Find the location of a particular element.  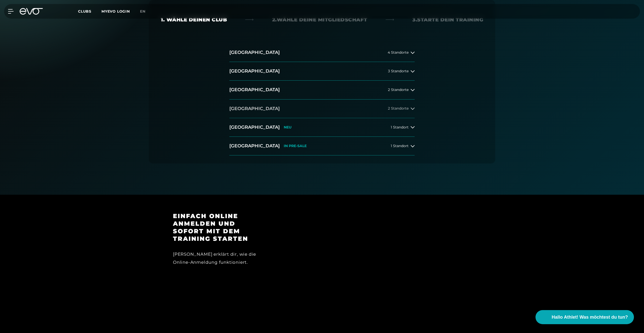

h3: Einfach online anmelden und sofort mit dem Training starten is located at coordinates (218, 228).